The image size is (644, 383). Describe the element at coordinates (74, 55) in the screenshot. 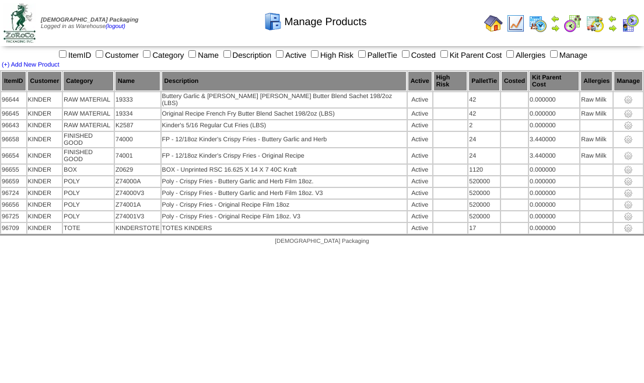

I see `label: ItemID` at that location.